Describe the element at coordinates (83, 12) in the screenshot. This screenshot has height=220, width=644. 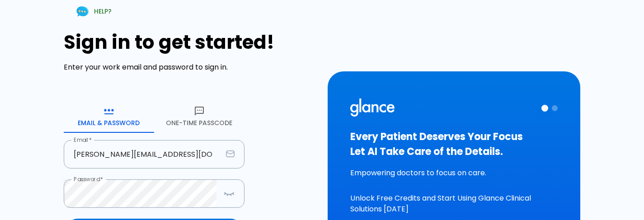
I see `img: Chat Support` at that location.